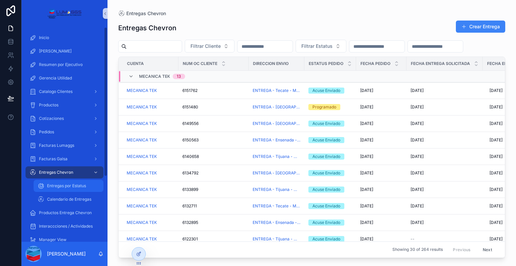  I want to click on a: 6140658, so click(214, 156).